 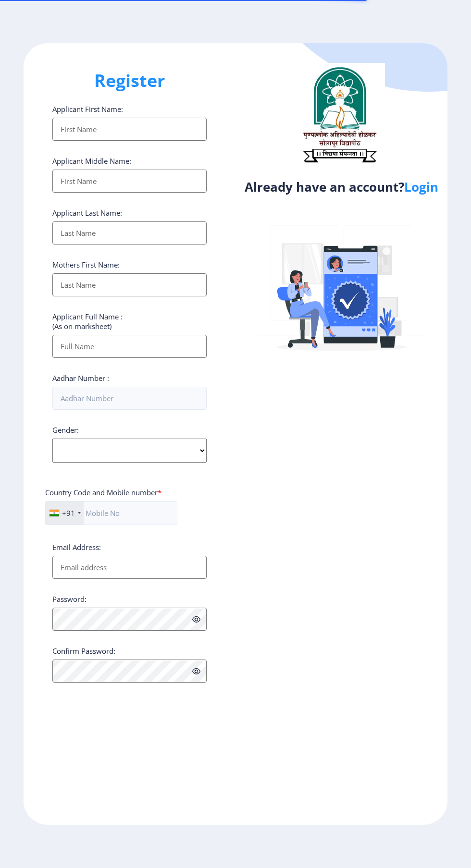 I want to click on label: Country Code and Mobile number, so click(x=103, y=492).